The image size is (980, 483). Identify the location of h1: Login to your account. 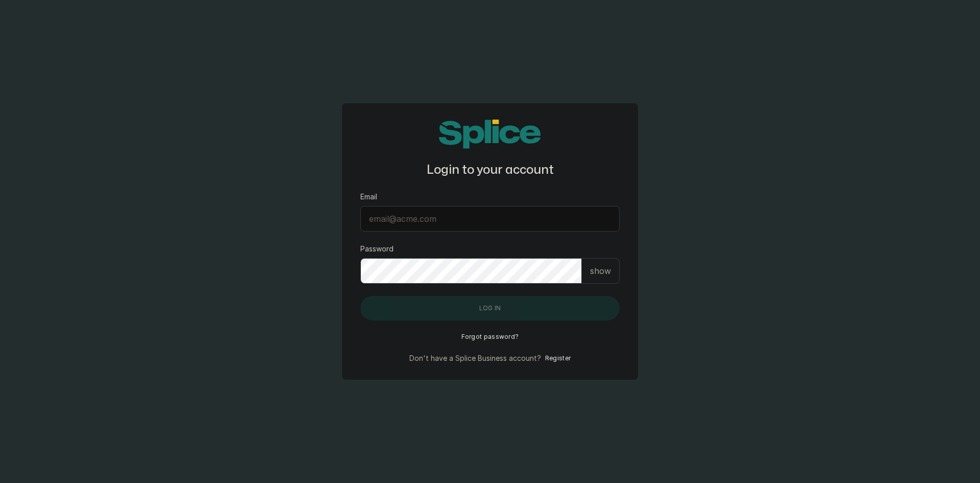
(490, 170).